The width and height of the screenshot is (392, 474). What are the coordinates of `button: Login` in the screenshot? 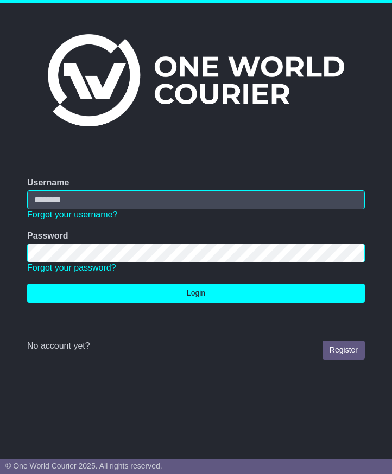 It's located at (196, 293).